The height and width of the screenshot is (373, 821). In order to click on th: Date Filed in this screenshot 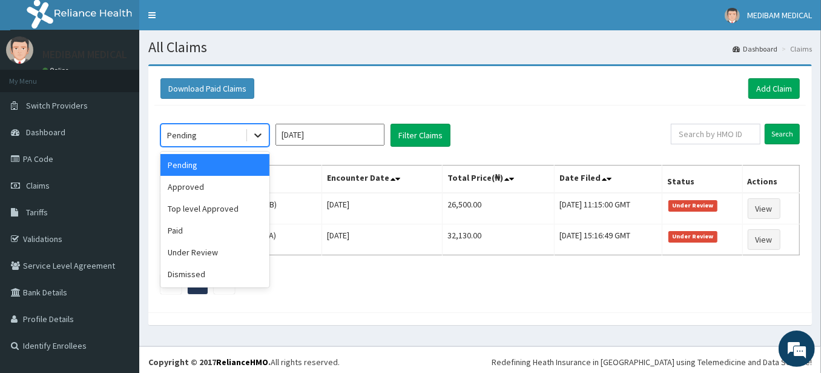, I will do `click(609, 179)`.